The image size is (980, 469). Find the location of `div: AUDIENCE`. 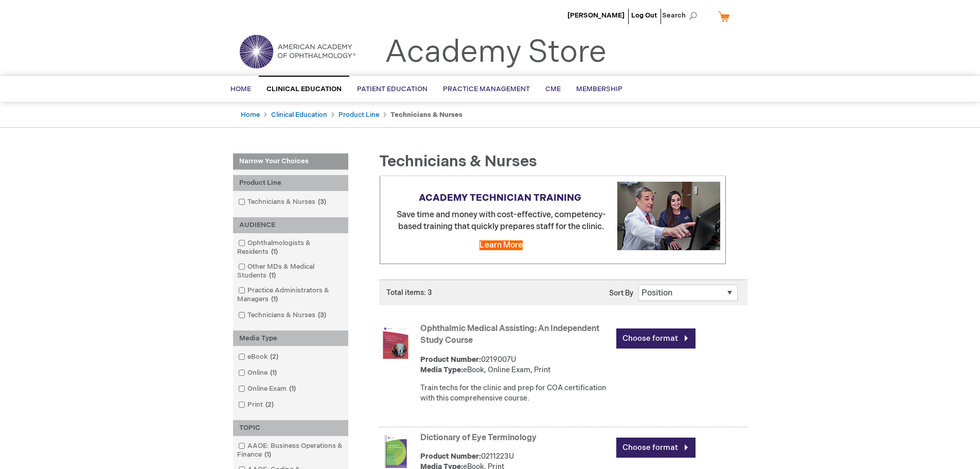

div: AUDIENCE is located at coordinates (291, 225).